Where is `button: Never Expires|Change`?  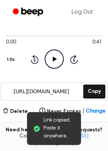 button: Never Expires|Change is located at coordinates (73, 111).